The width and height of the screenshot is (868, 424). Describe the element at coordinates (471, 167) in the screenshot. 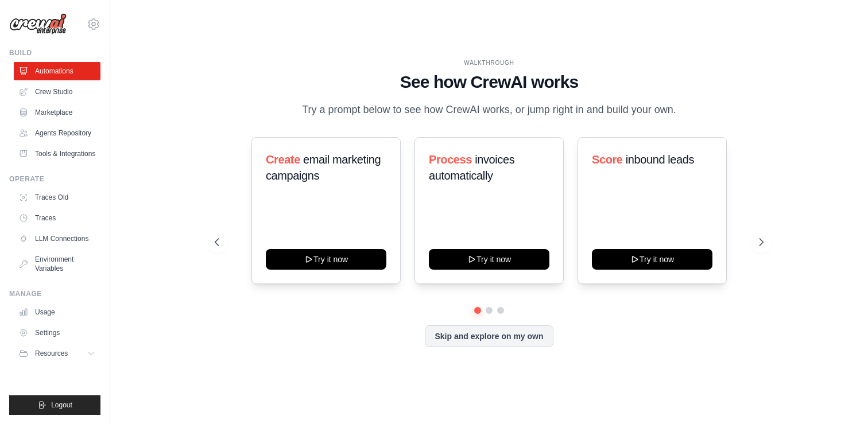

I see `span: invoices automatically` at that location.